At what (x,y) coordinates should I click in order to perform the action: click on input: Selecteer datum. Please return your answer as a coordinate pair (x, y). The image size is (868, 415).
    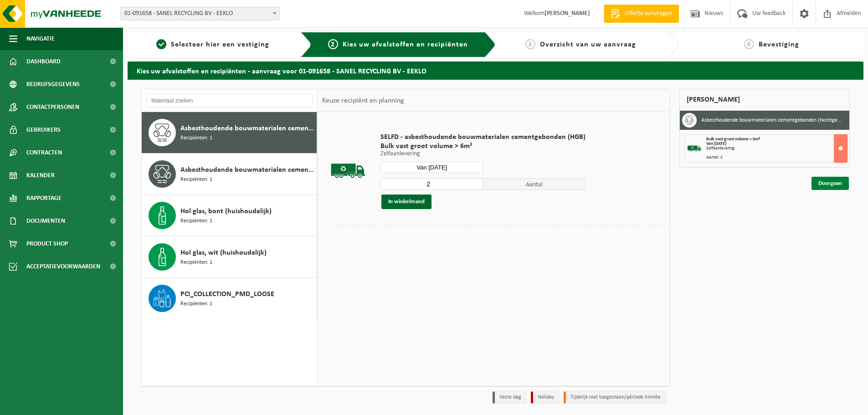
    Looking at the image, I should click on (431, 167).